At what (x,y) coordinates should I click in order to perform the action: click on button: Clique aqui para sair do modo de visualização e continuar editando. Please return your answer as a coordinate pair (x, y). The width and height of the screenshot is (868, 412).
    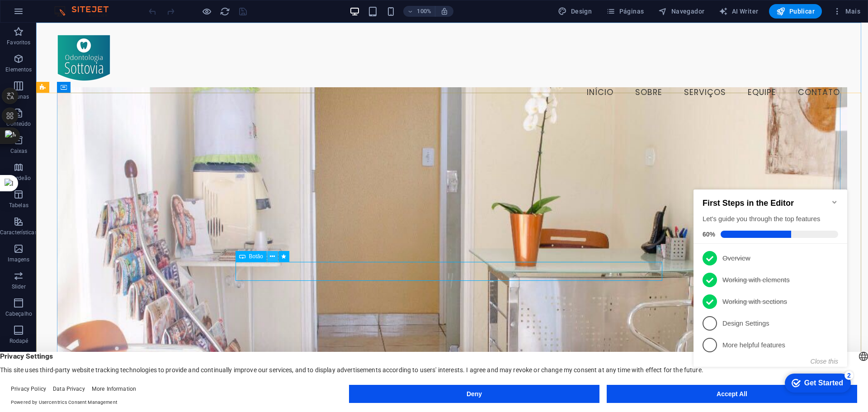
    Looking at the image, I should click on (207, 11).